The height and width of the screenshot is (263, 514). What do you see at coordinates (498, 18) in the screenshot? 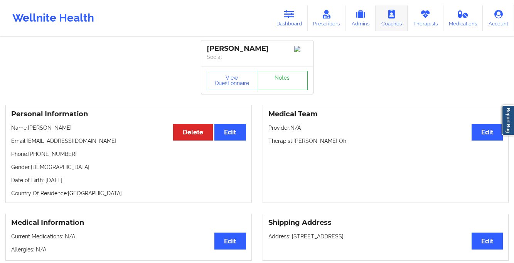
I see `a: Account` at bounding box center [498, 18].